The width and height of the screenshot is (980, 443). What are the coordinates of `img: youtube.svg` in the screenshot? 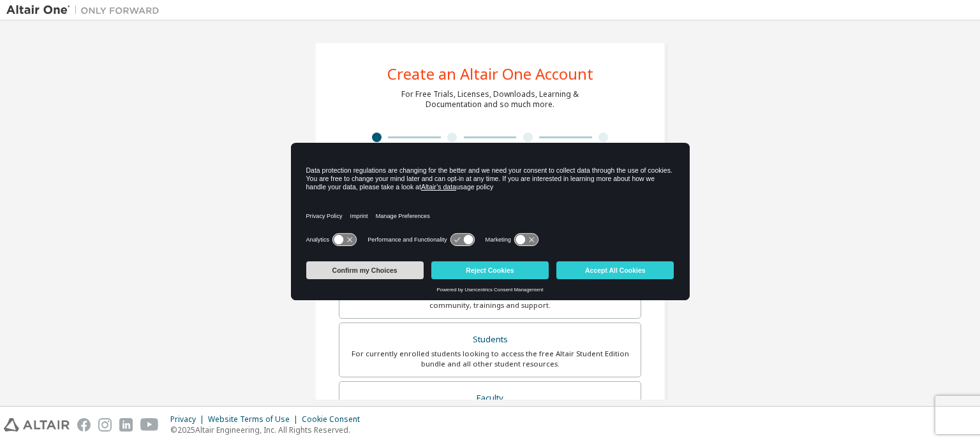 It's located at (150, 425).